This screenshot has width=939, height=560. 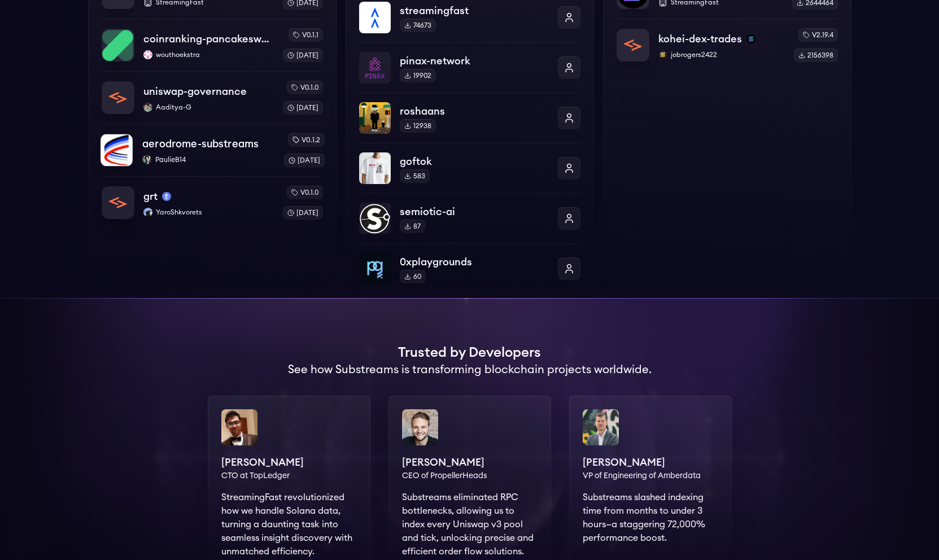 I want to click on p: Aaditya-G, so click(x=208, y=107).